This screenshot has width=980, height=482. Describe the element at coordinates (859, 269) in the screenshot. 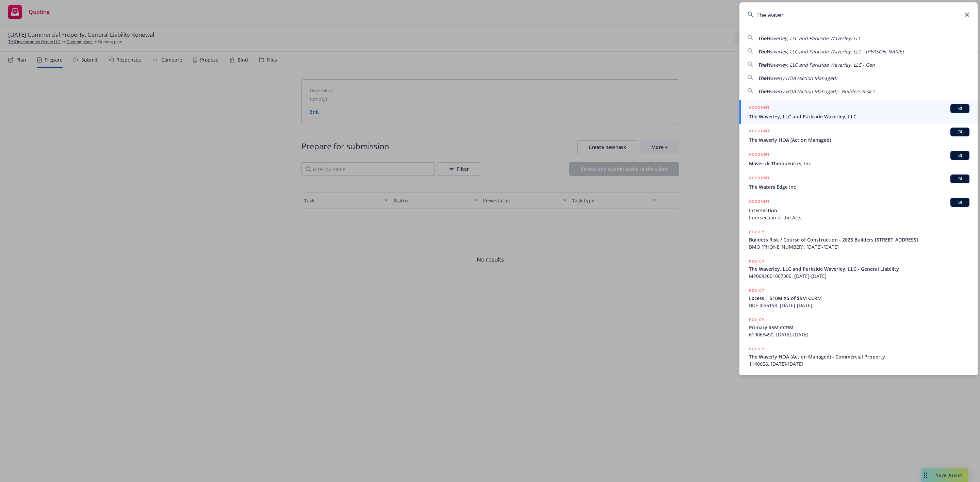

I see `span: The Waverley, LLC and Parkside Waverley, LLC - General Liability` at that location.